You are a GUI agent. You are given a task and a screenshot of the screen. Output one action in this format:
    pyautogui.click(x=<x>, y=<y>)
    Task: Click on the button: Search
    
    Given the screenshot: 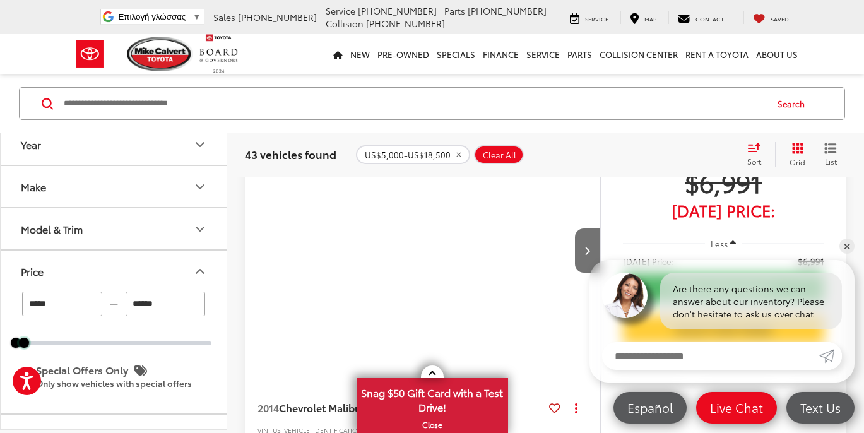 What is the action you would take?
    pyautogui.click(x=794, y=104)
    